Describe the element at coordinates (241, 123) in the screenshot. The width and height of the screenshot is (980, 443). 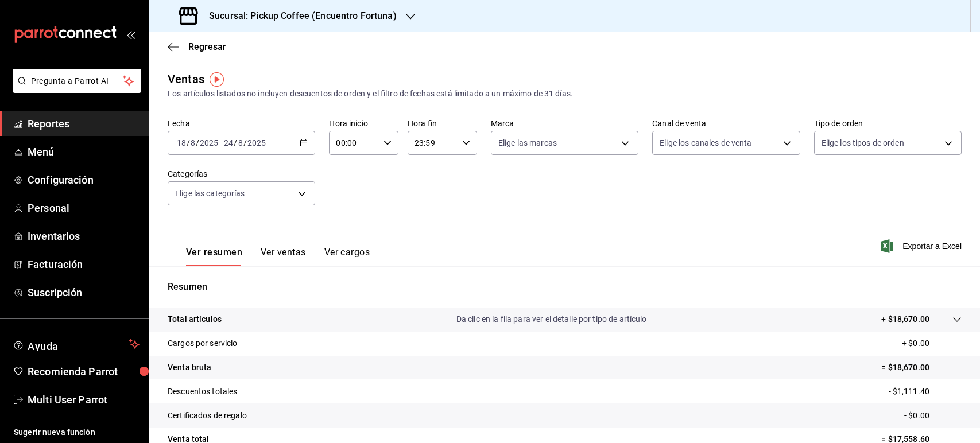
I see `label: Fecha` at that location.